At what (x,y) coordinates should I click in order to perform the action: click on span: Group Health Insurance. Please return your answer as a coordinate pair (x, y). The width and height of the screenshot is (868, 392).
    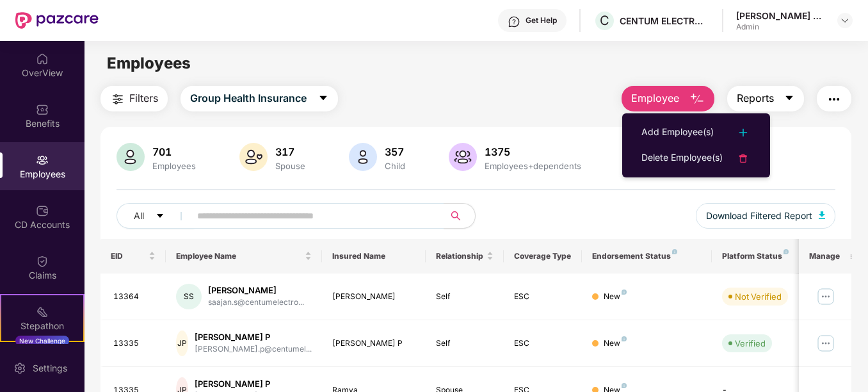
    Looking at the image, I should click on (249, 98).